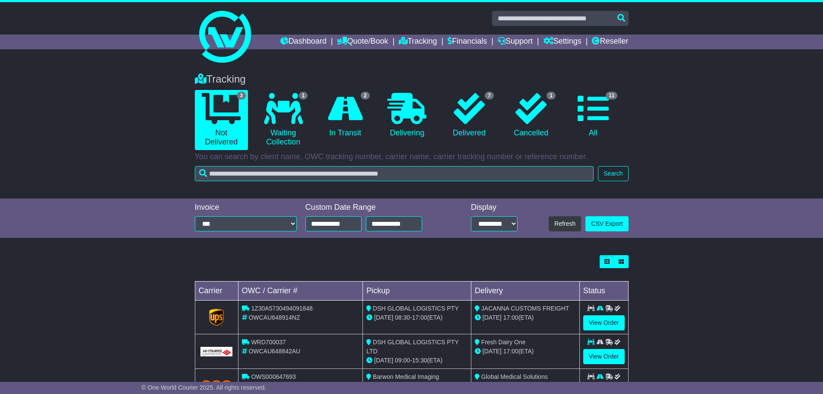  I want to click on span: OWCAU648914NZ, so click(274, 317).